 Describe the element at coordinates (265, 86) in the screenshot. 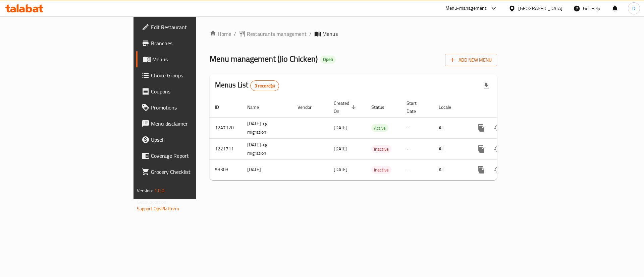

I see `div: Total records count` at that location.